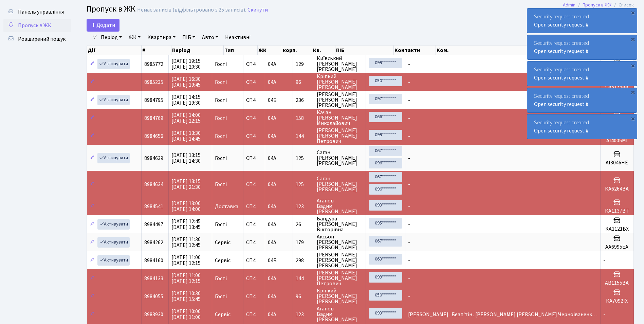 This screenshot has width=644, height=324. What do you see at coordinates (616, 189) in the screenshot?
I see `h5: КА6264ВА` at bounding box center [616, 189].